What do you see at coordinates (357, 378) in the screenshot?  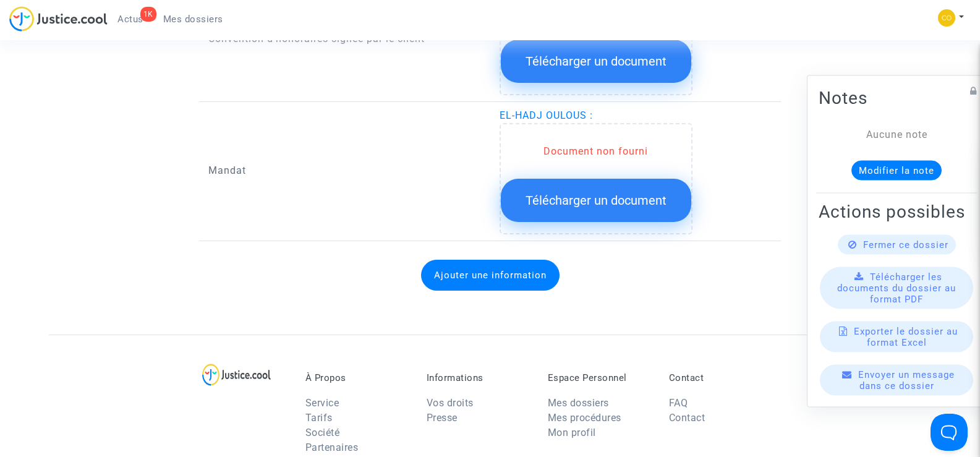 I see `p: À Propos` at bounding box center [357, 378].